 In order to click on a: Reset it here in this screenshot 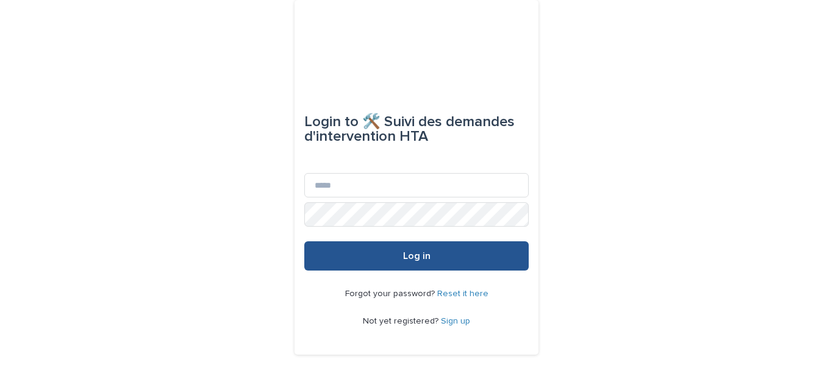, I will do `click(463, 294)`.